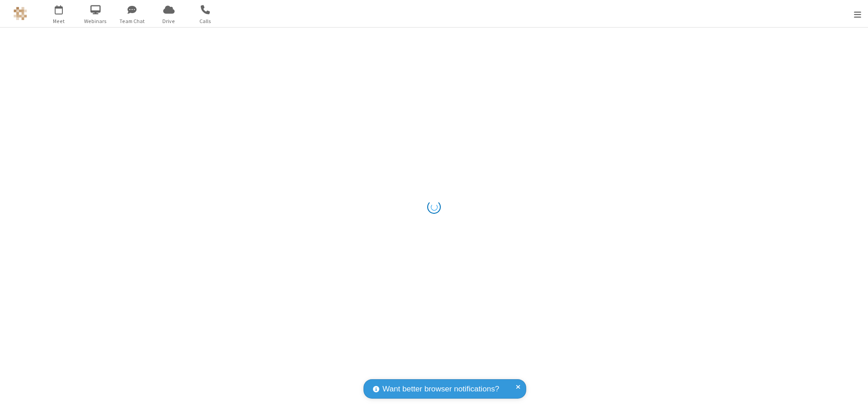 The height and width of the screenshot is (414, 868). Describe the element at coordinates (132, 21) in the screenshot. I see `span: Team Chat` at that location.